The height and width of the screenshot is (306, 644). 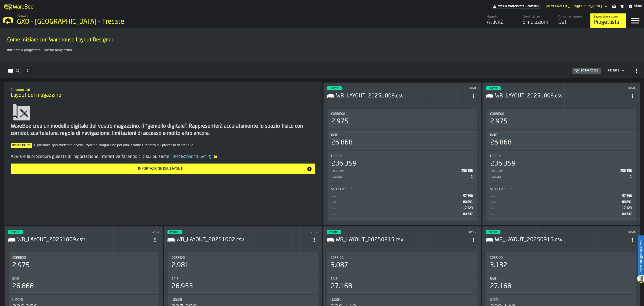 What do you see at coordinates (603, 88) in the screenshot?
I see `div: Updated: 10/10/2025, 11:32:26 Created: 10/10/2025, 11:18:02` at bounding box center [603, 88].